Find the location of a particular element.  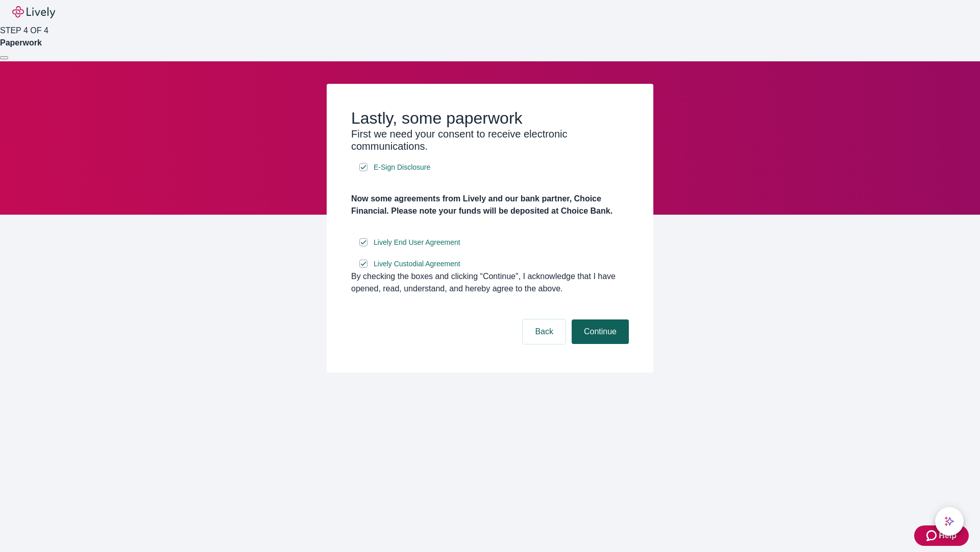

button: Zendesk support iconHelp is located at coordinates (941, 536).